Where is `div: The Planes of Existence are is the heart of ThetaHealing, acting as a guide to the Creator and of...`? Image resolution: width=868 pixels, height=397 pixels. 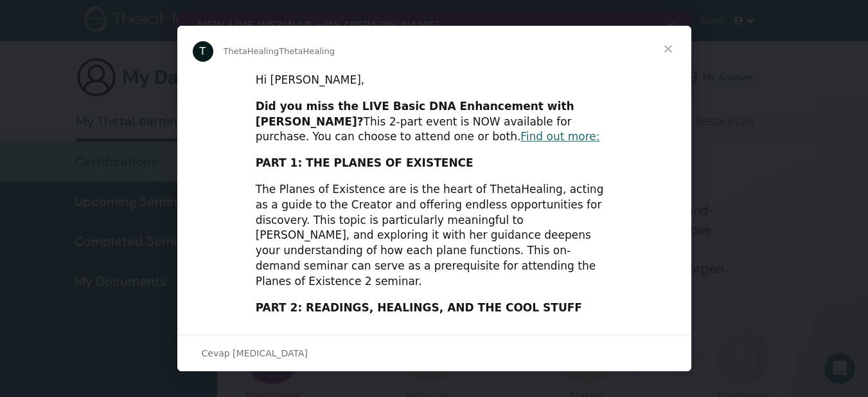
div: The Planes of Existence are is the heart of ThetaHealing, acting as a guide to the Creator and of... is located at coordinates (434, 236).